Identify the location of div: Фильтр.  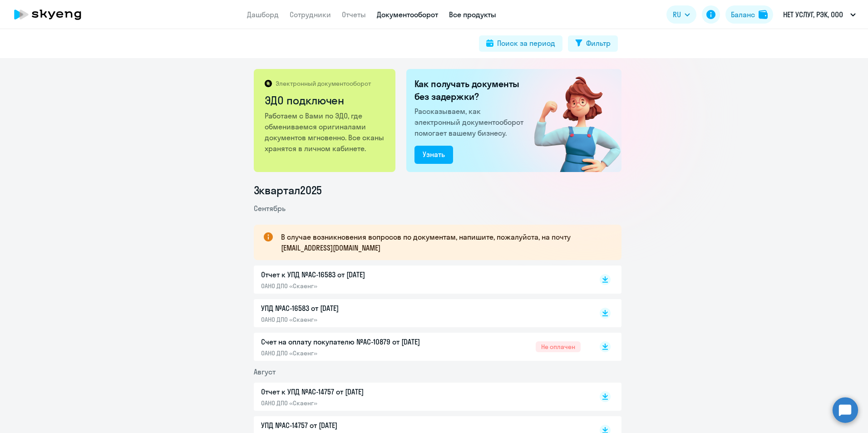
(599, 43).